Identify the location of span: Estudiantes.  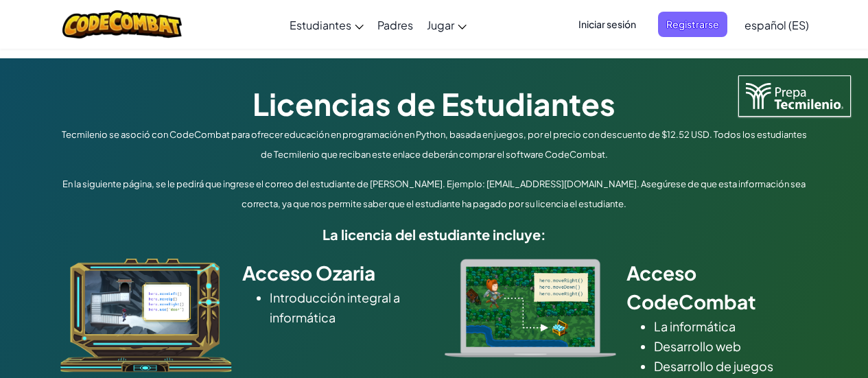
(320, 25).